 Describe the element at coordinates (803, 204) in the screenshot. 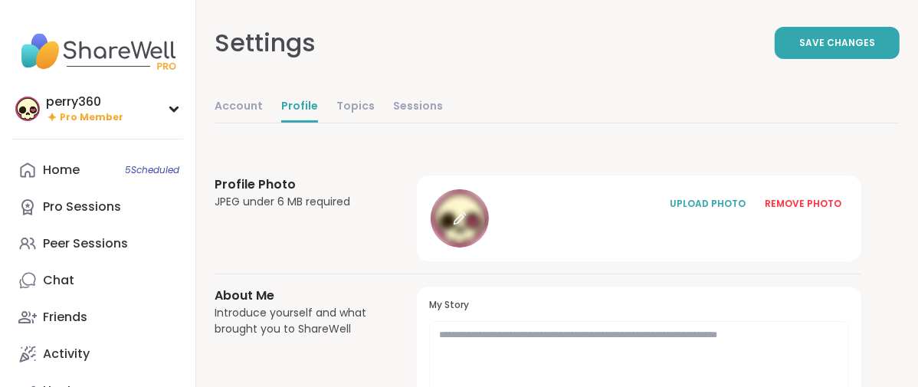

I see `button: REMOVE PHOTO` at that location.